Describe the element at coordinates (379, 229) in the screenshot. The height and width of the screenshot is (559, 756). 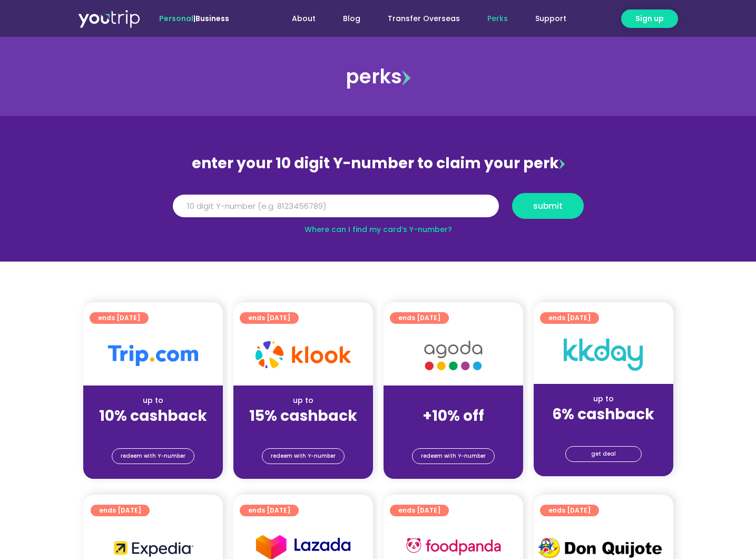
I see `a: Where can I find my card’s Y-number?` at that location.